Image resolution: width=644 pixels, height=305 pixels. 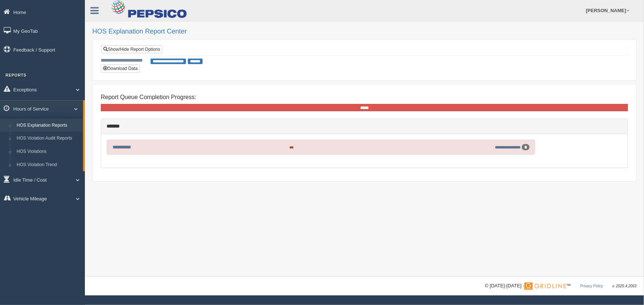 What do you see at coordinates (48, 152) in the screenshot?
I see `a: HOS Violations` at bounding box center [48, 152].